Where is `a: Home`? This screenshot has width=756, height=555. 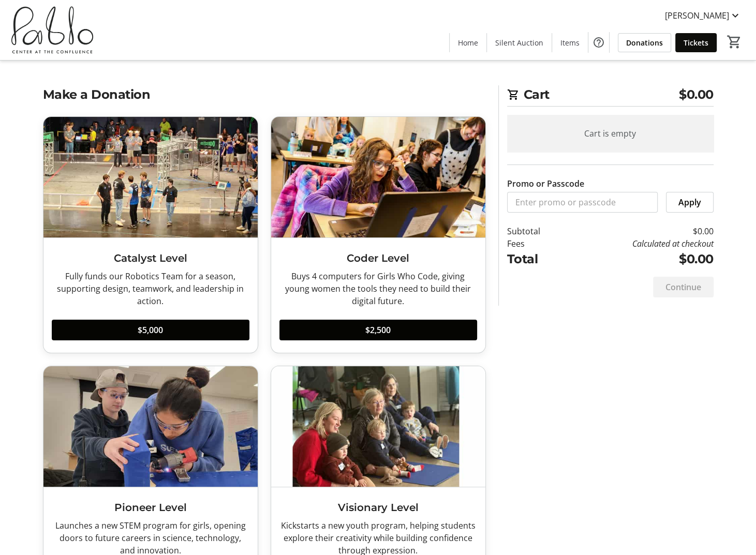
a: Home is located at coordinates (467, 42).